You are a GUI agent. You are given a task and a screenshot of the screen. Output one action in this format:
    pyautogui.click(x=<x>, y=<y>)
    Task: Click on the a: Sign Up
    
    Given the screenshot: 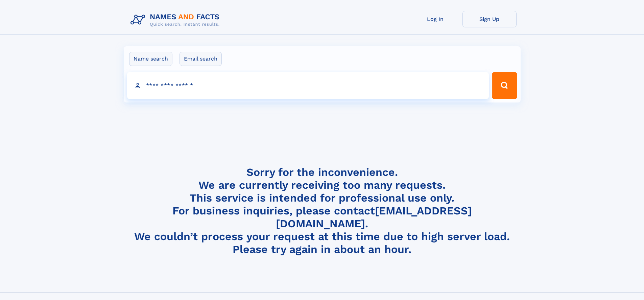 What is the action you would take?
    pyautogui.click(x=489, y=19)
    